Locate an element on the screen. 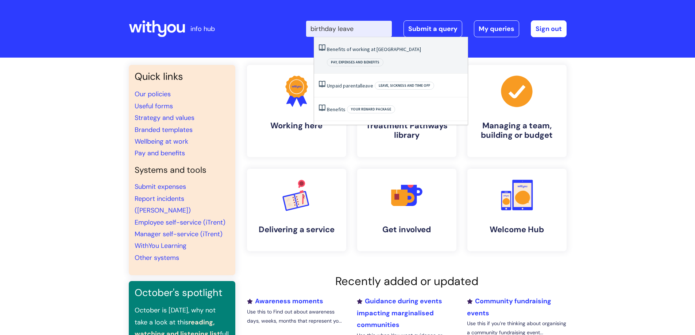 Image resolution: width=695 pixels, height=335 pixels. h4: Delivering a service is located at coordinates (297, 230).